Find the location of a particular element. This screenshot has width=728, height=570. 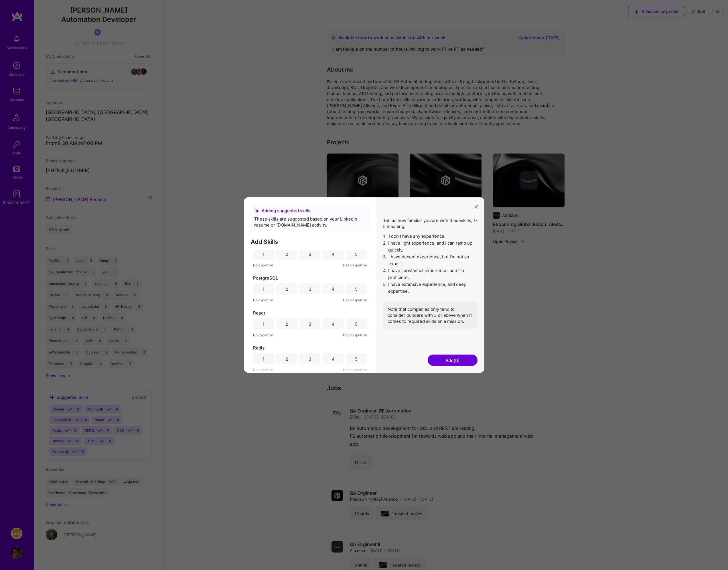

li: I have extensive experience, and deep expertise. is located at coordinates (430, 288).